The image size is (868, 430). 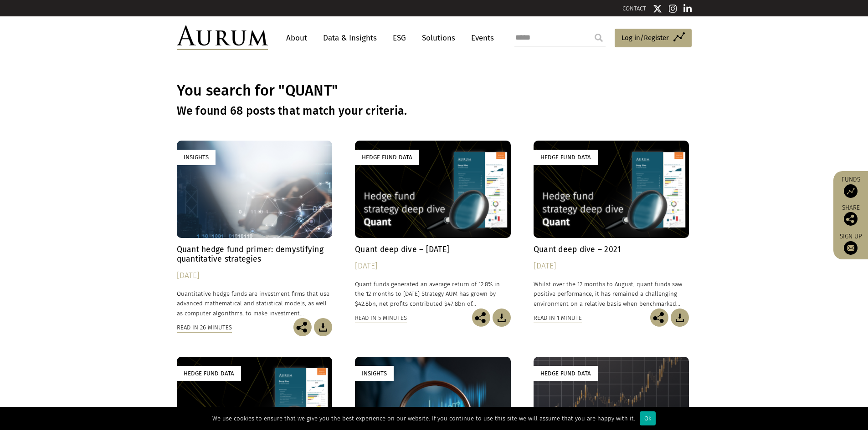 I want to click on a: Log in/Register, so click(x=653, y=38).